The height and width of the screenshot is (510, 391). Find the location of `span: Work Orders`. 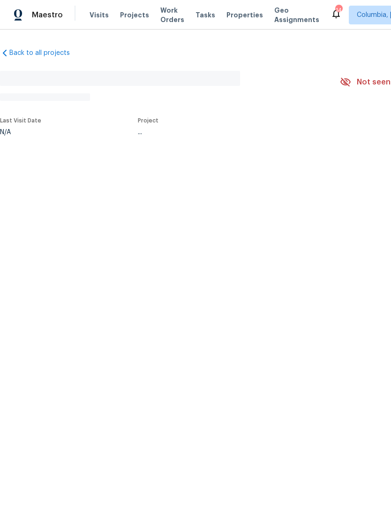

span: Work Orders is located at coordinates (172, 15).